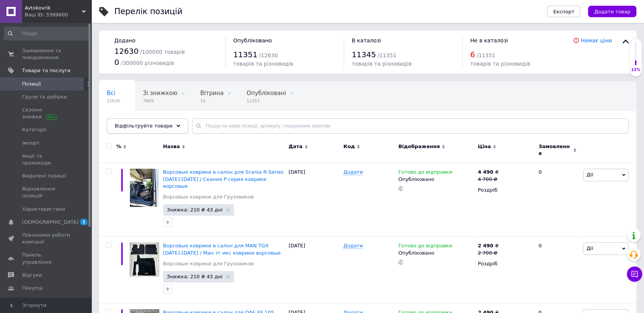  Describe the element at coordinates (46, 159) in the screenshot. I see `span: Акції та промокоди` at that location.